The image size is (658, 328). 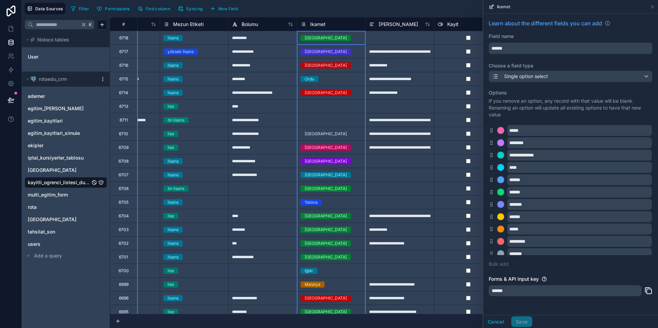 I want to click on div: Malatya, so click(x=312, y=285).